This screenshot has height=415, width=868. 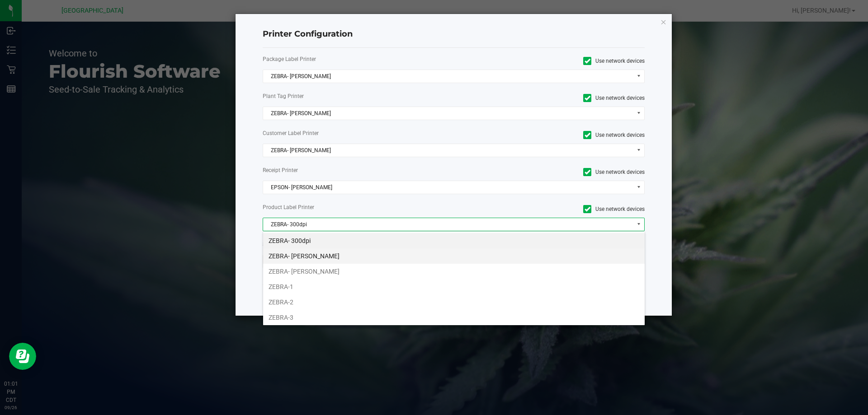 I want to click on li: ZEBRA-3, so click(x=454, y=317).